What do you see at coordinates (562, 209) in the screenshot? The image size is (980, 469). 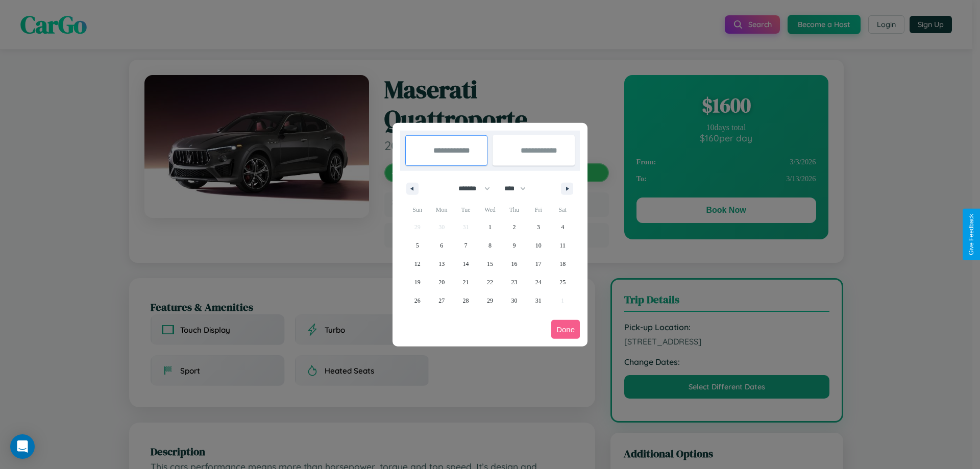 I see `span: Sat` at bounding box center [562, 209].